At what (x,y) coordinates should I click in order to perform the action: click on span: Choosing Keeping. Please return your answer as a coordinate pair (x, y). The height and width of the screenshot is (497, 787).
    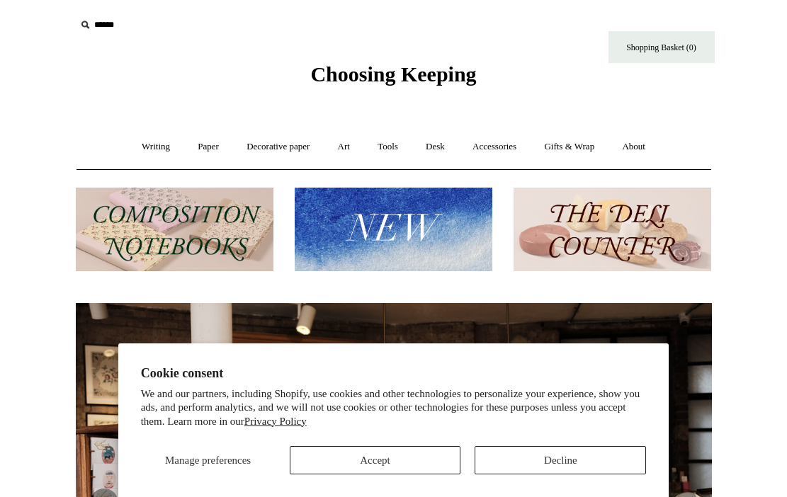
    Looking at the image, I should click on (393, 74).